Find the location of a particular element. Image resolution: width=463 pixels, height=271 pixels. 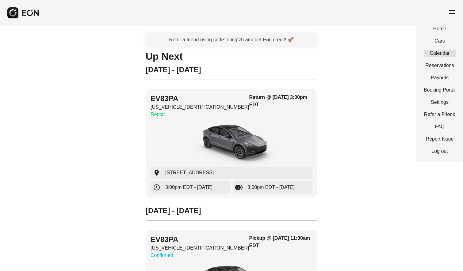

span: menu is located at coordinates (452, 12).